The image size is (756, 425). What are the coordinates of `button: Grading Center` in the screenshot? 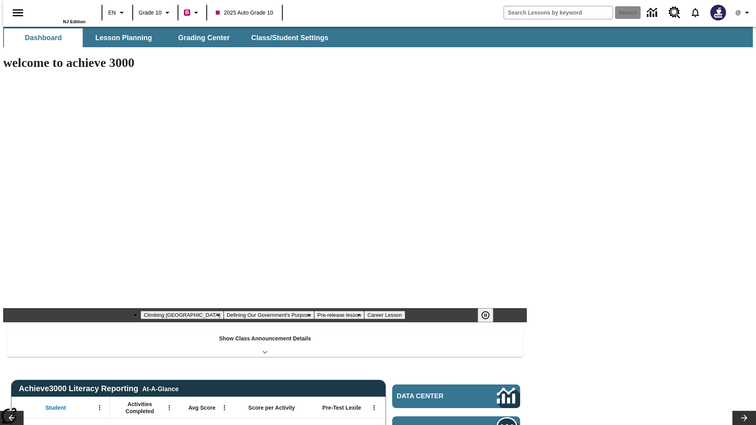 It's located at (204, 38).